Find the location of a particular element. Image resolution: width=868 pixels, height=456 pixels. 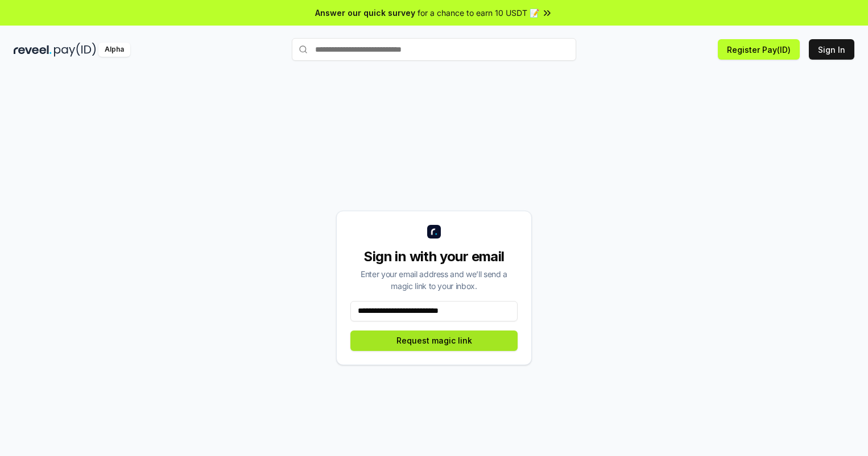

img: reveel_dark is located at coordinates (32, 50).